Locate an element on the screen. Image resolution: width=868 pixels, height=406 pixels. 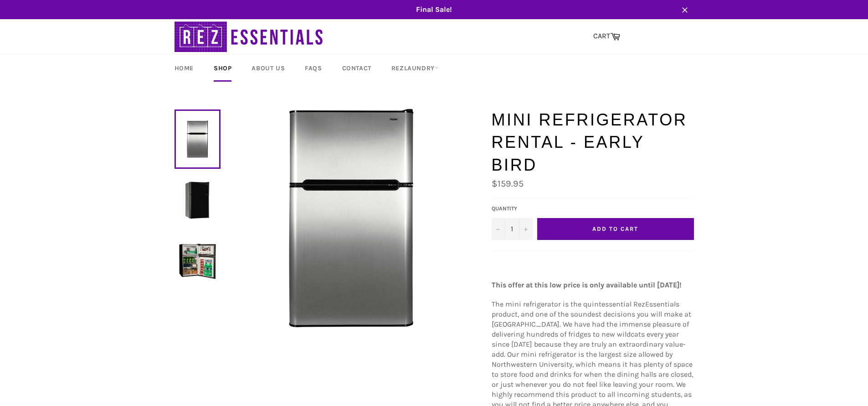
label: Quantity is located at coordinates (512, 209).